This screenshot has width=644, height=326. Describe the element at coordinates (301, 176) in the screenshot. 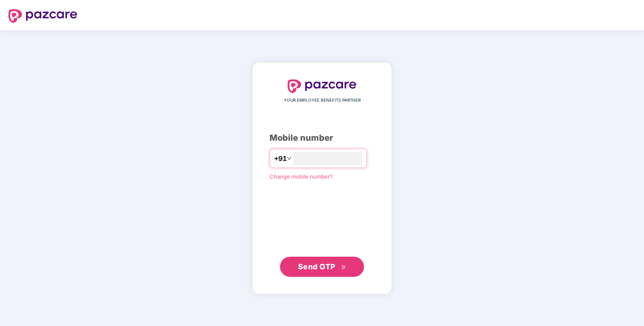

I see `a: Change mobile number?` at that location.